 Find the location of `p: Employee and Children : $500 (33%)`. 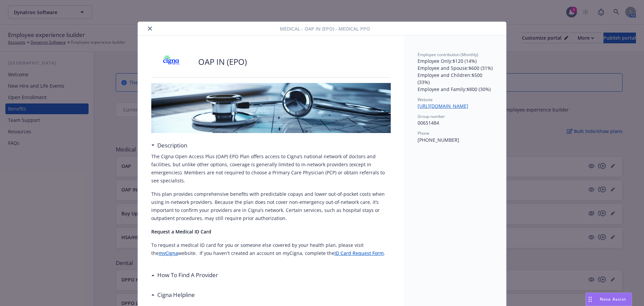

p: Employee and Children : $500 (33%) is located at coordinates (455, 79).